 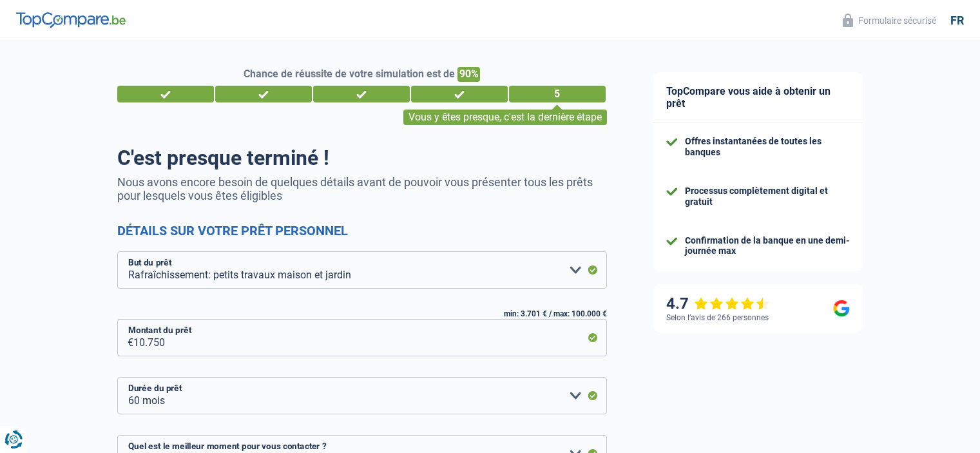 I want to click on h1: C'est presque terminé !, so click(x=362, y=158).